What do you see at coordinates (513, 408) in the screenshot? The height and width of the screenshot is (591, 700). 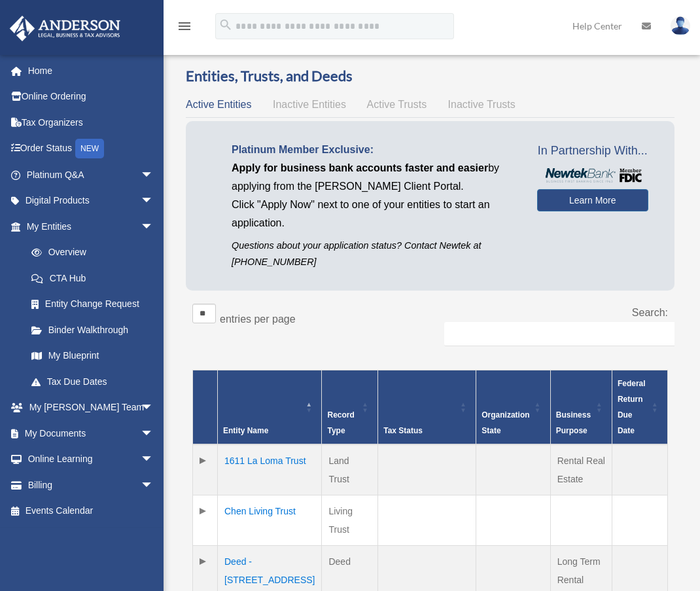 I see `th: Organization State: Activate to sort` at bounding box center [513, 408].